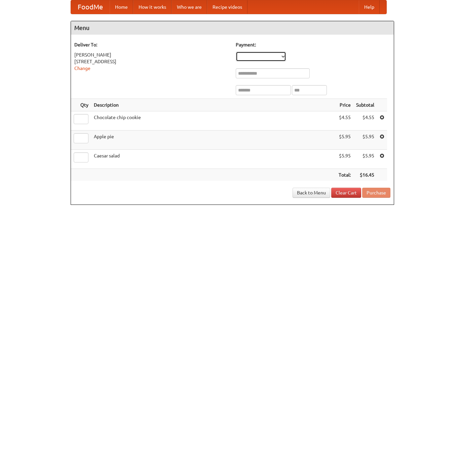 This screenshot has height=476, width=457. What do you see at coordinates (346, 193) in the screenshot?
I see `a: Clear Cart` at bounding box center [346, 193].